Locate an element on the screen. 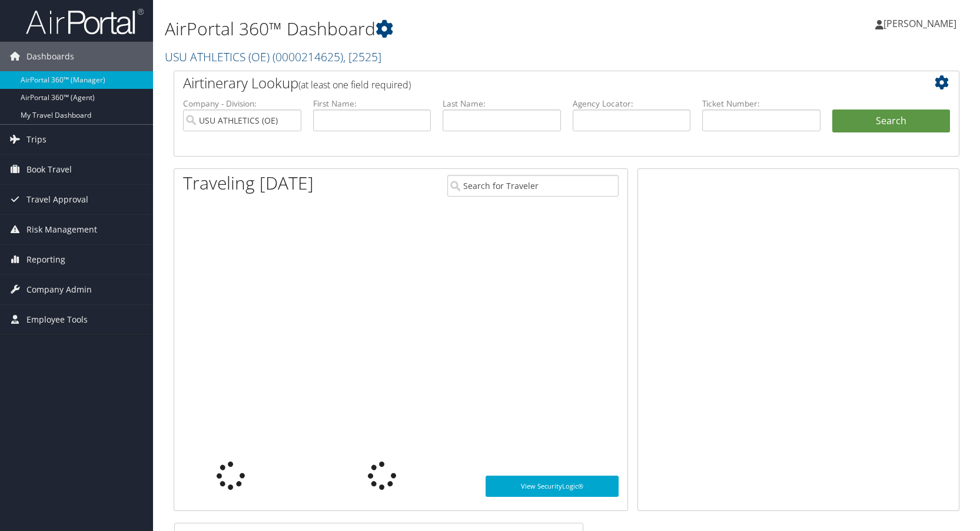 Image resolution: width=980 pixels, height=531 pixels. a: View SecurityLogic® is located at coordinates (553, 486).